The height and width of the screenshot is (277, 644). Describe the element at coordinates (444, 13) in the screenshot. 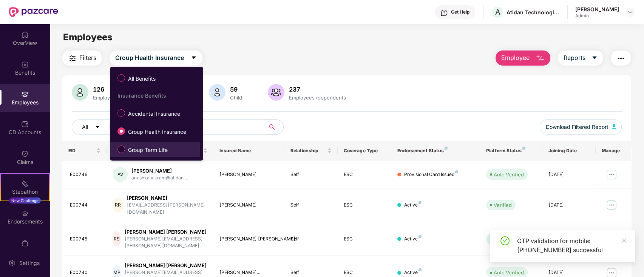

I see `img: svg+xml;base64,PHN2ZyBpZD0iSGVscC0zMngzMiIgeG1sbnM9Imh0dHA6Ly93d3cudzMub3JnLzIwMDAvc3ZnIiB3aWR0aD...` at that location.